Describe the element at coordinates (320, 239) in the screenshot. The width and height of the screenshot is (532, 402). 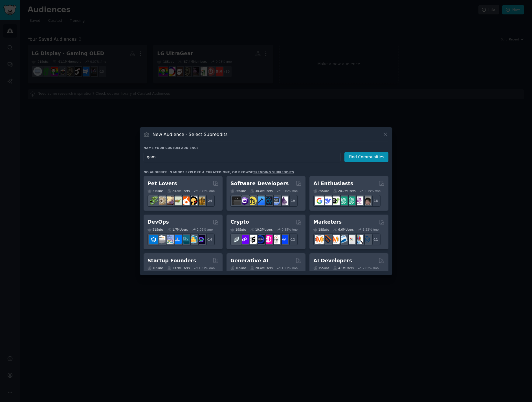
I see `img: content_marketing` at that location.